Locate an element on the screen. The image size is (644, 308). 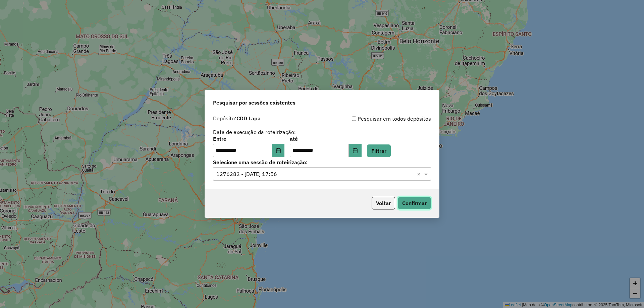
button: Voltar is located at coordinates (383, 203).